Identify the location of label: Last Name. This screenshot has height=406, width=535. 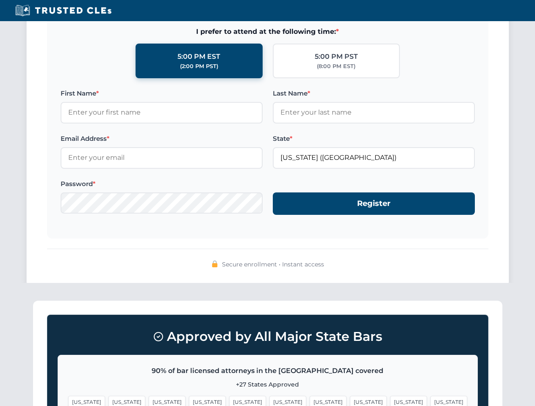
(373, 94).